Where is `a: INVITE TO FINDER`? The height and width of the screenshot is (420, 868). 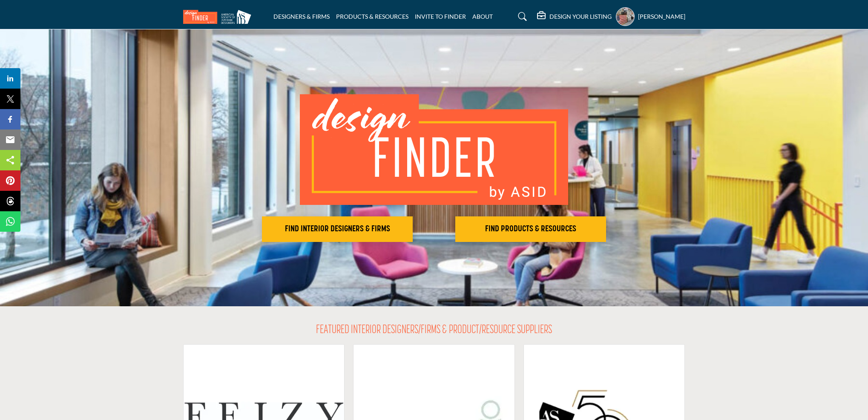
a: INVITE TO FINDER is located at coordinates (440, 16).